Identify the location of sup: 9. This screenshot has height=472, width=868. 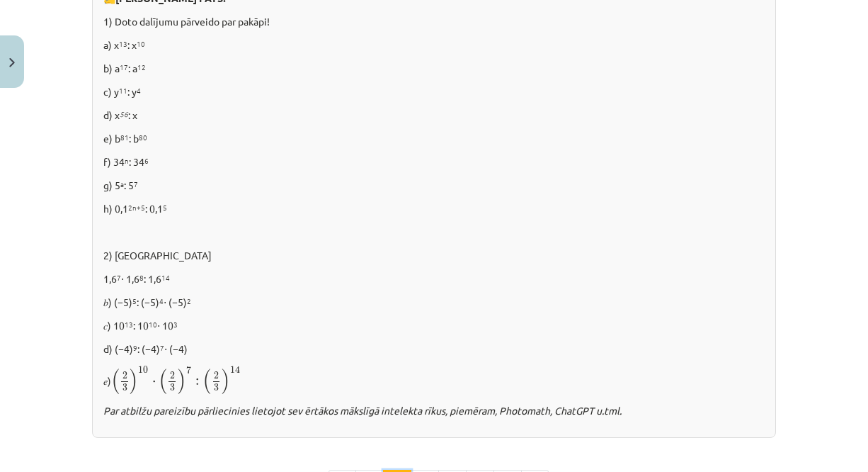
(135, 347).